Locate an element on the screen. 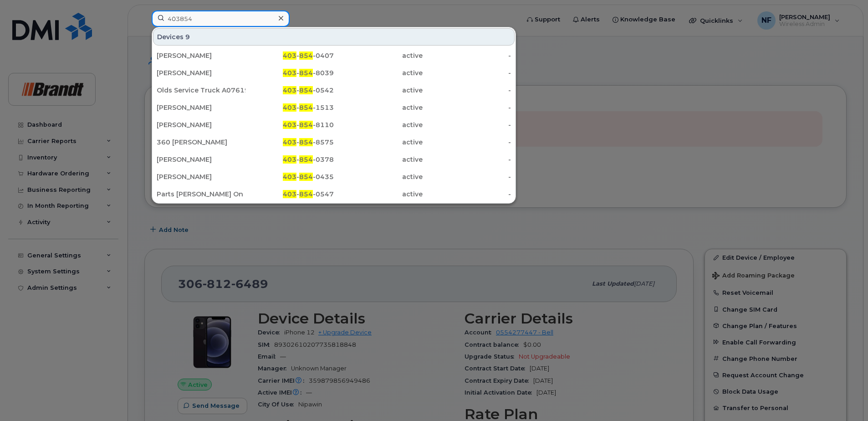 The image size is (868, 421). a: Olds Service Truck A07619403-854-0542active- is located at coordinates (334, 91).